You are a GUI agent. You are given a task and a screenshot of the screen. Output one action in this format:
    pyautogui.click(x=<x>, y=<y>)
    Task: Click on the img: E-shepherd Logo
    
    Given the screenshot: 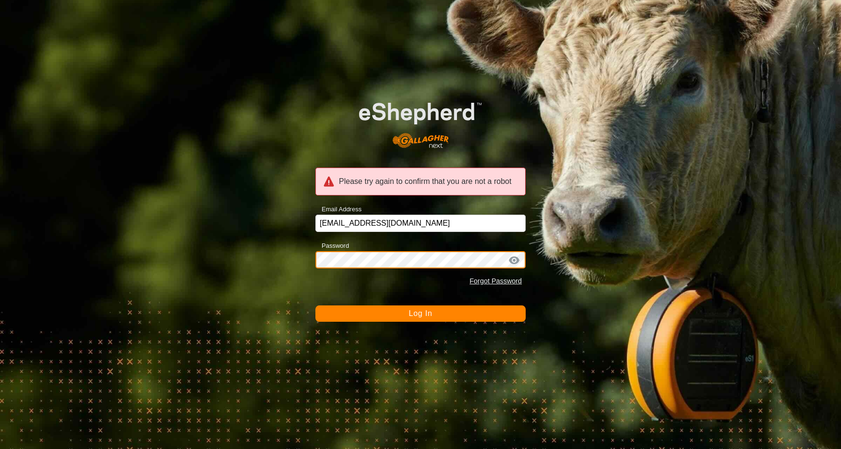 What is the action you would take?
    pyautogui.click(x=420, y=120)
    